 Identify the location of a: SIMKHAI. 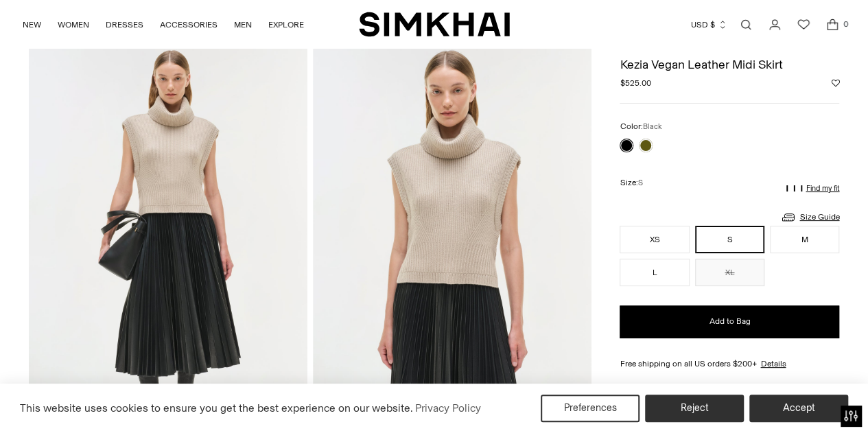
(434, 24).